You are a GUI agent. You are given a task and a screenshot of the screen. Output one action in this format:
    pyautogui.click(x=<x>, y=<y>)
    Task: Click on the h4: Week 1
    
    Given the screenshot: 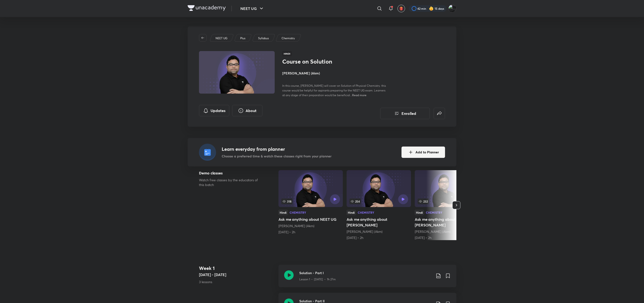 What is the action you would take?
    pyautogui.click(x=237, y=268)
    